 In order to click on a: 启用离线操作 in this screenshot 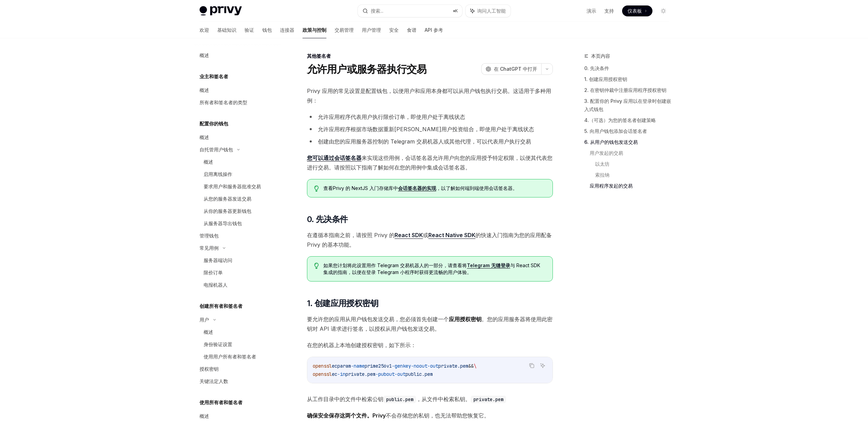, I will do `click(238, 174)`.